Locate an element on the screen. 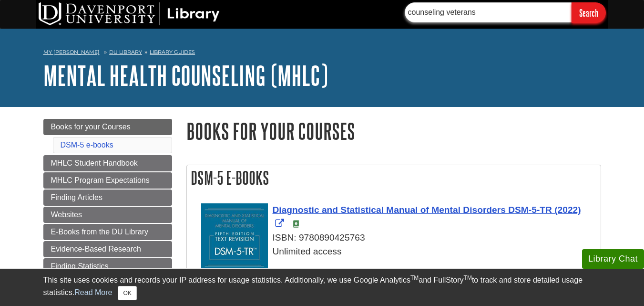  span: Finding Articles is located at coordinates (76, 197).